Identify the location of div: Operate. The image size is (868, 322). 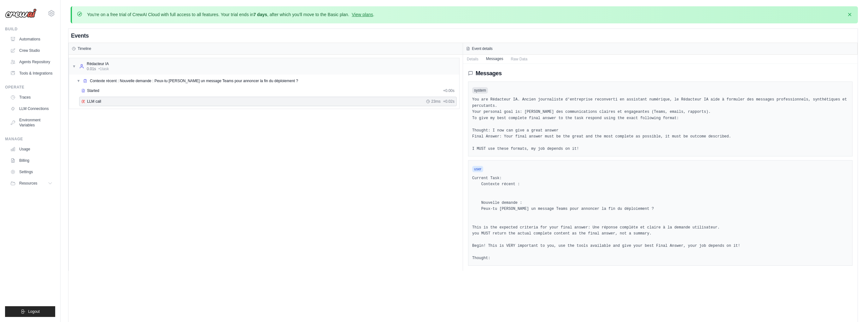
(30, 87).